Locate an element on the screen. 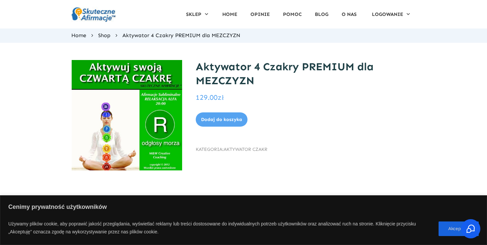 This screenshot has height=245, width=487. bdi: 129.00 is located at coordinates (210, 98).